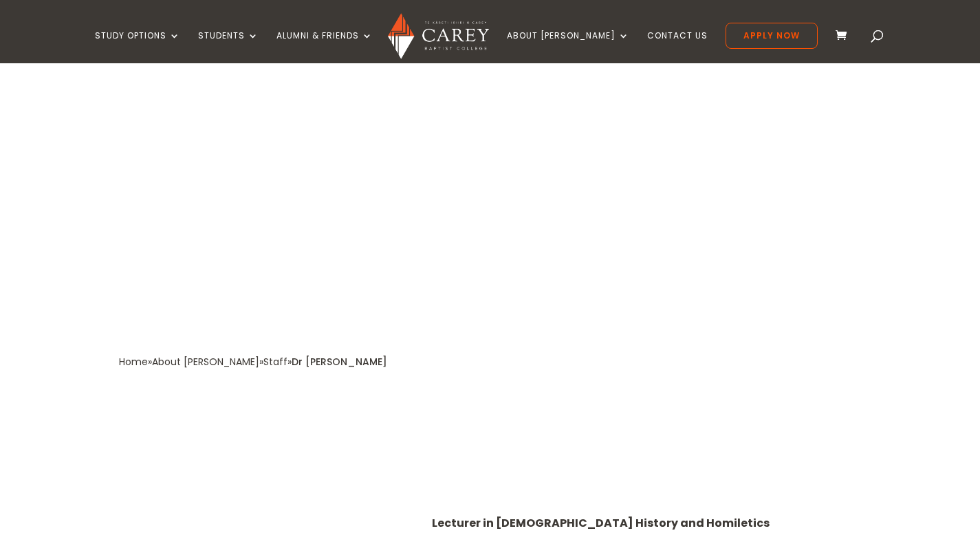 This screenshot has height=544, width=980. What do you see at coordinates (324, 46) in the screenshot?
I see `a: Alumni & Friends` at bounding box center [324, 46].